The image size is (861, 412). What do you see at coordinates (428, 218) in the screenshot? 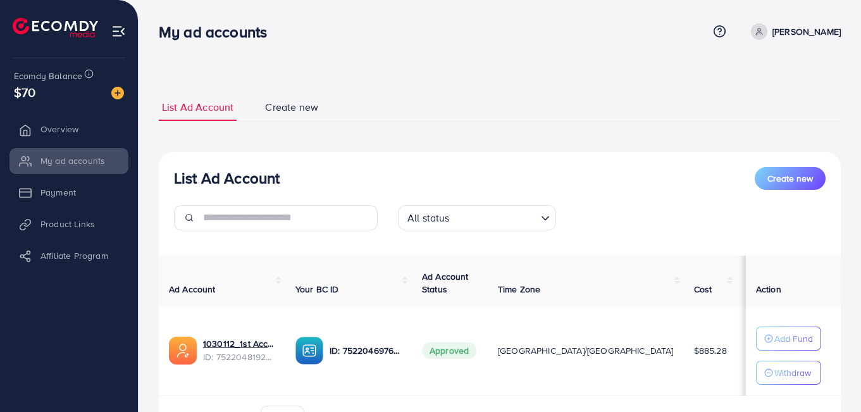
I see `span: All status` at bounding box center [428, 218].